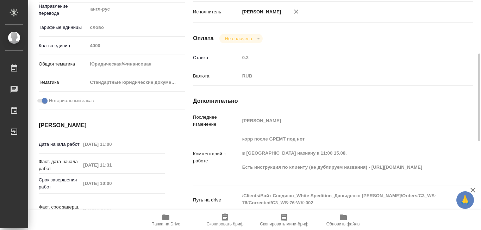 The width and height of the screenshot is (481, 230). Describe the element at coordinates (71, 101) in the screenshot. I see `span: Нотариальный заказ` at that location.